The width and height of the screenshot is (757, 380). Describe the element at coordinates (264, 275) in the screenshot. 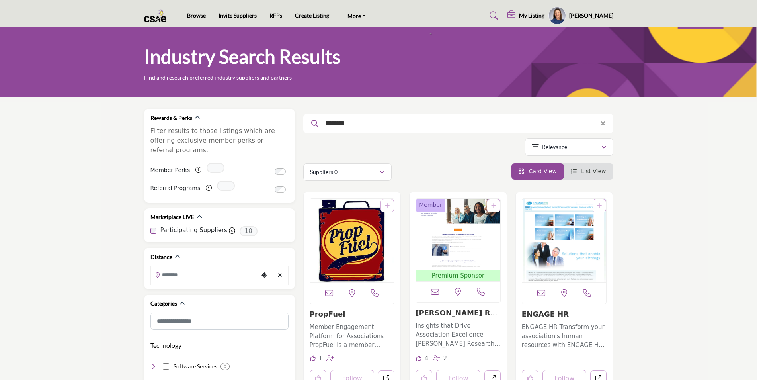

I see `div: Choose your current location` at that location.